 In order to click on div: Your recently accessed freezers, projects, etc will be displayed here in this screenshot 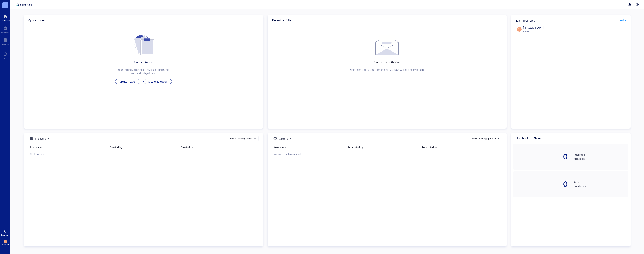, I will do `click(144, 71)`.